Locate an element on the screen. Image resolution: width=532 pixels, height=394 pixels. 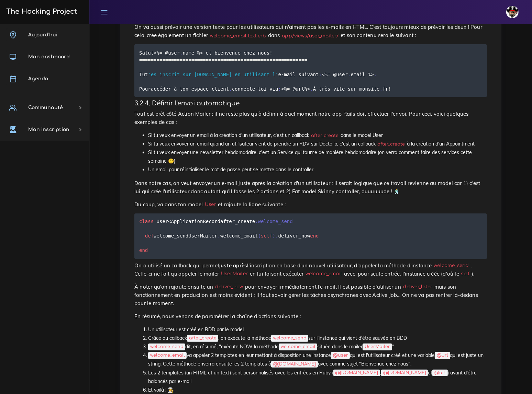
h4: 3.2.4. Définir l'envoi automatique is located at coordinates (311, 103).